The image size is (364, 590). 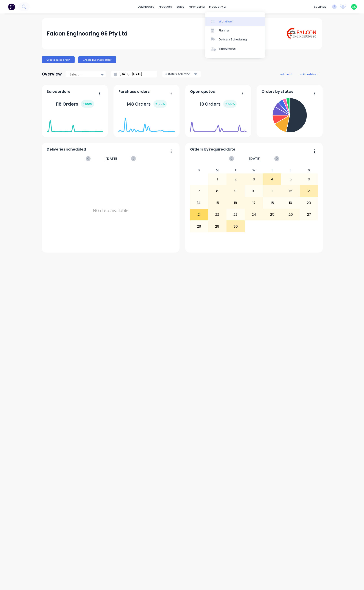 What do you see at coordinates (199, 203) in the screenshot?
I see `div: 14` at bounding box center [199, 203].